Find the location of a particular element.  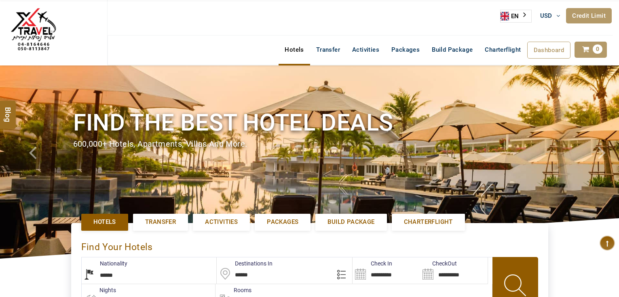

h1: Find the best hotel deals is located at coordinates (310, 123).